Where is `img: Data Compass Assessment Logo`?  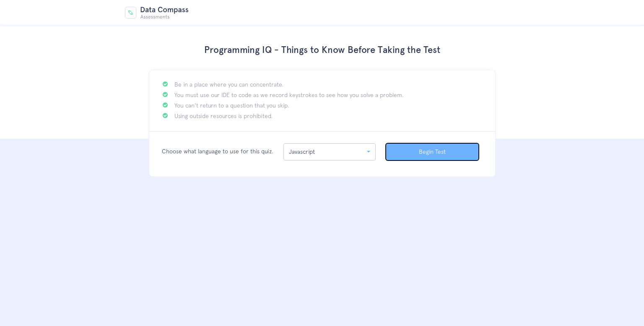 img: Data Compass Assessment Logo is located at coordinates (157, 13).